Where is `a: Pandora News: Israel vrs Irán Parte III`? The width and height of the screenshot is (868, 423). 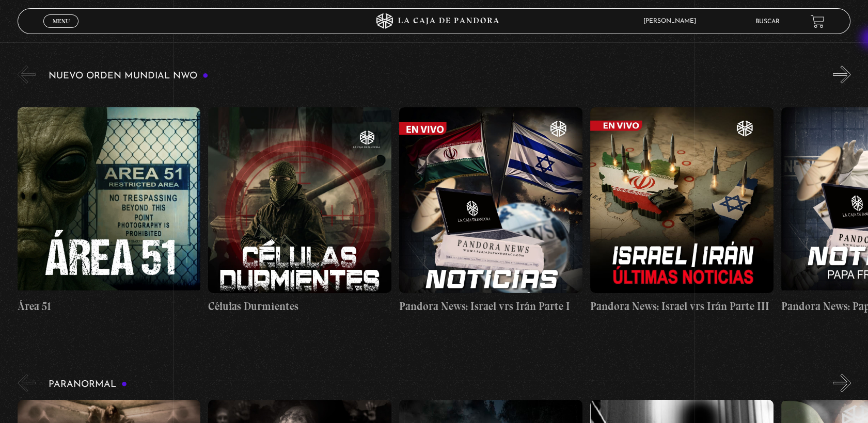 a: Pandora News: Israel vrs Irán Parte III is located at coordinates (681, 211).